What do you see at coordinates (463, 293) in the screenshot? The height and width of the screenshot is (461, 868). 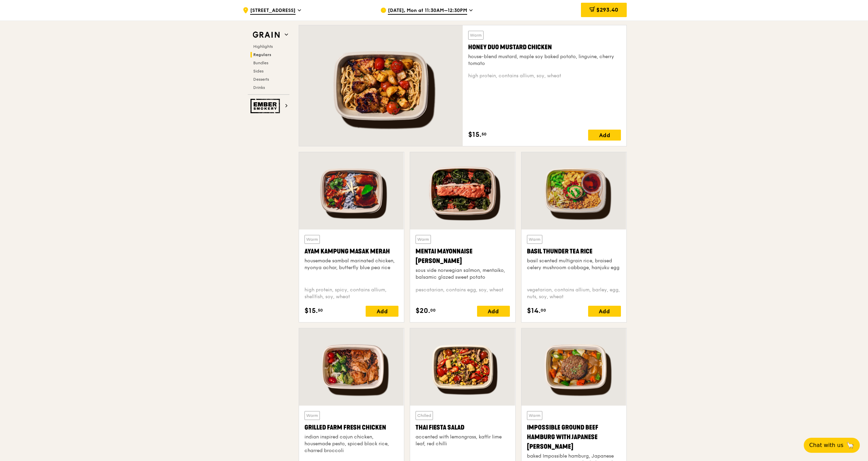 I see `div: pescatarian, contains egg, soy, wheat` at bounding box center [463, 293].